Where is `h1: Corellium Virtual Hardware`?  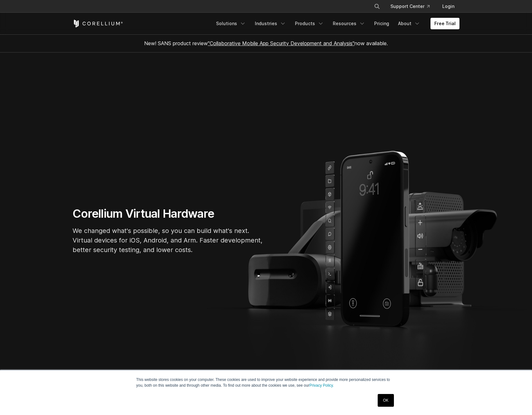
h1: Corellium Virtual Hardware is located at coordinates (168, 214).